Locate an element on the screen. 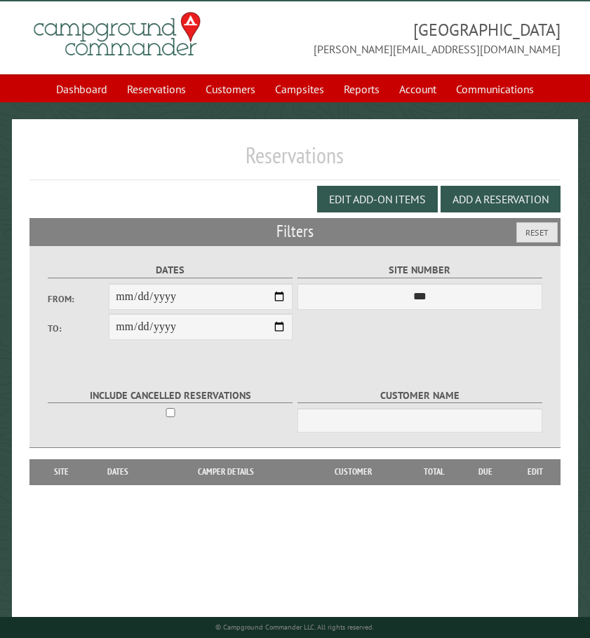 The image size is (590, 638). a: Dashboard is located at coordinates (81, 89).